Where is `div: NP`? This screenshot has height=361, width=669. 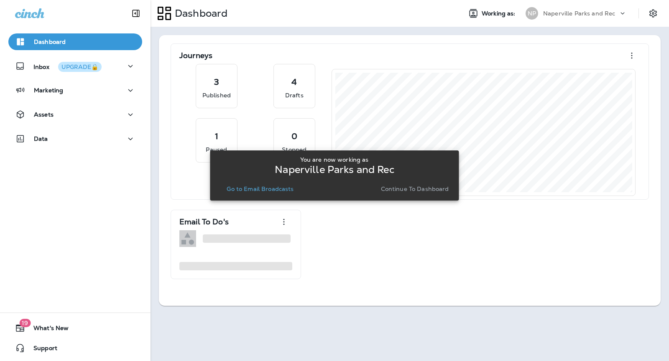 div: NP is located at coordinates (532, 13).